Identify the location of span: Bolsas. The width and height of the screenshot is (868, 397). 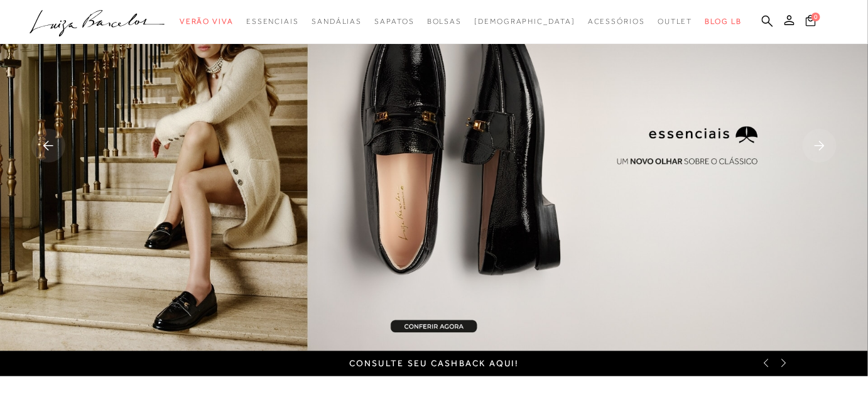
(444, 21).